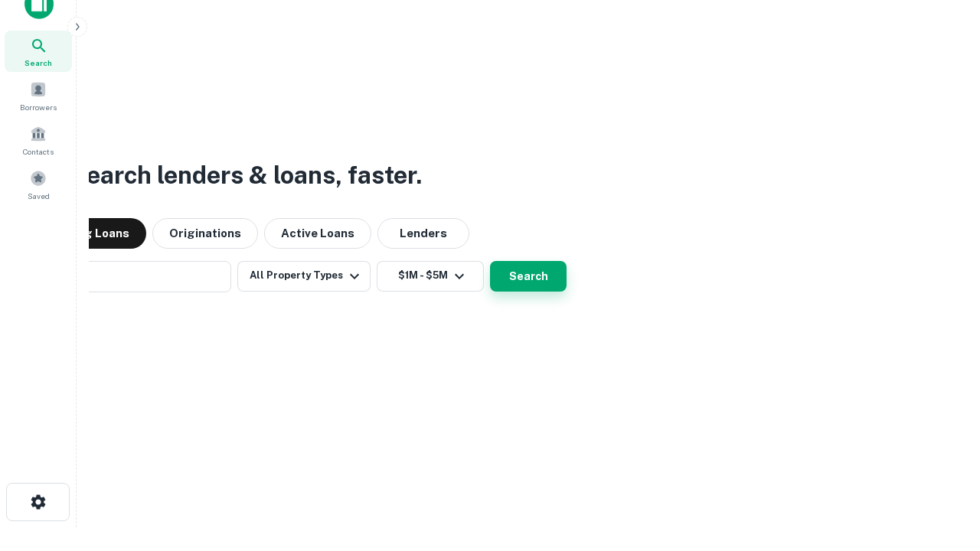 This screenshot has width=980, height=551. I want to click on a: Borrowers, so click(38, 95).